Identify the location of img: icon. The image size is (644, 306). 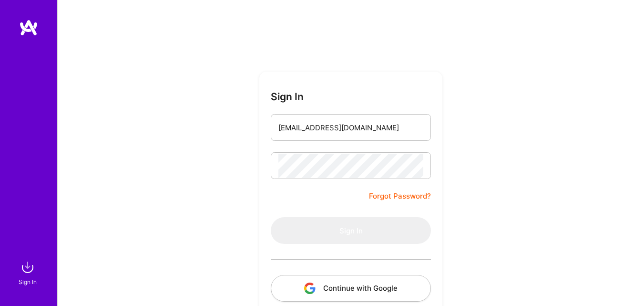
(310, 288).